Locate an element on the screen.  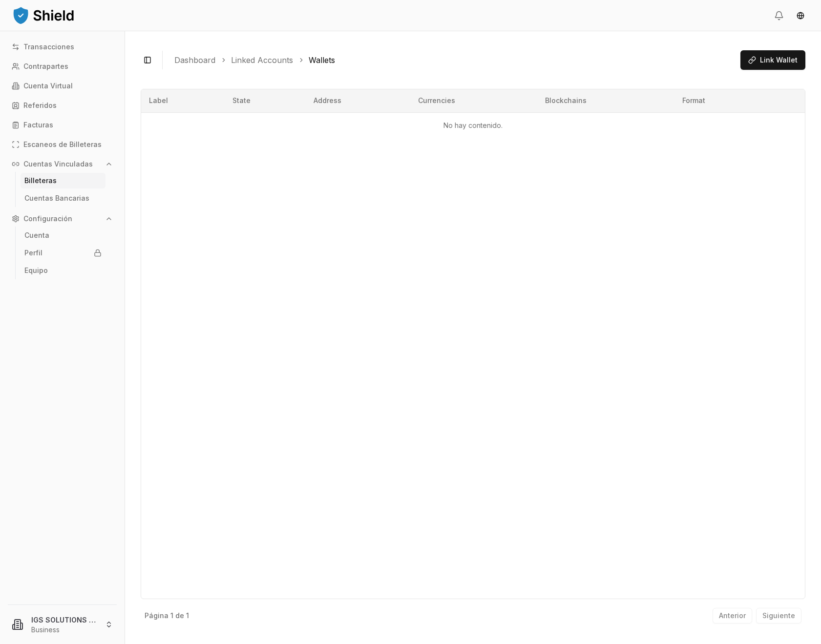
span: Link Wallet is located at coordinates (779, 60).